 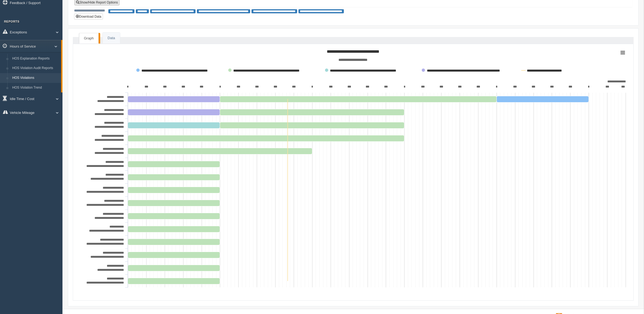 I want to click on a: HOS Violation Audit Reports, so click(x=35, y=68).